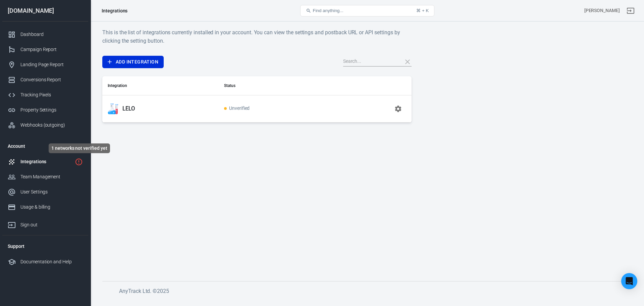 This screenshot has width=644, height=306. Describe the element at coordinates (52, 192) in the screenshot. I see `div: User Settings` at that location.